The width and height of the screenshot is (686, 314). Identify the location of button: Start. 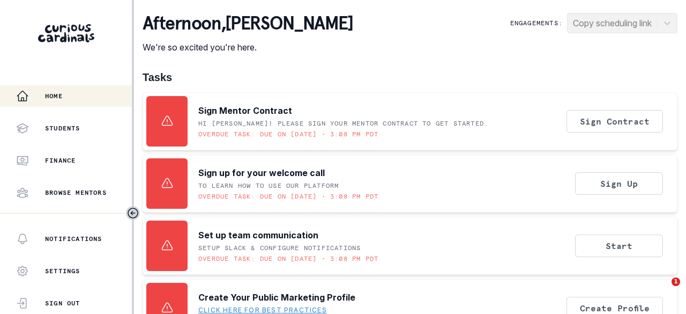
(619, 246).